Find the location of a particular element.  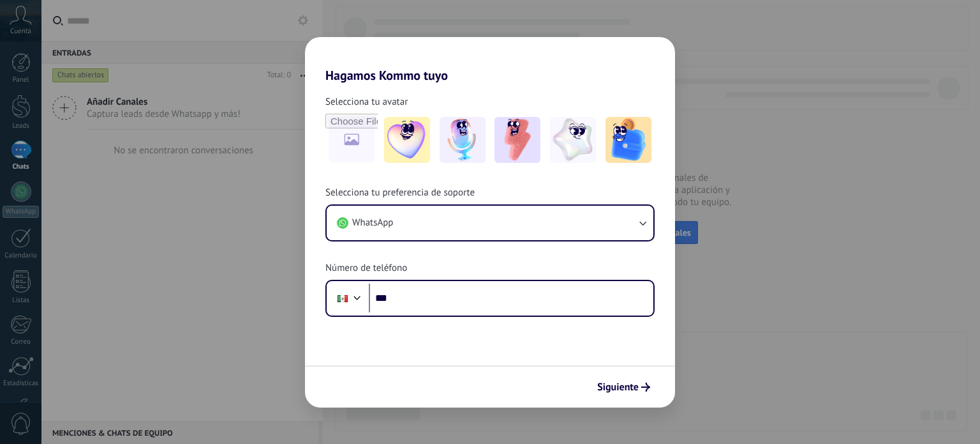

button: WhatsApp is located at coordinates (490, 223).